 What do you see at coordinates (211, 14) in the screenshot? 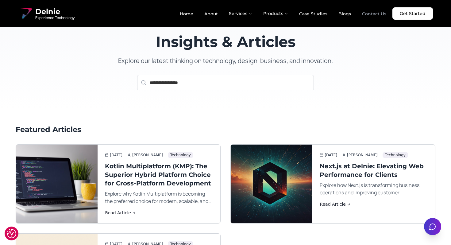
I see `a: About` at bounding box center [211, 14].